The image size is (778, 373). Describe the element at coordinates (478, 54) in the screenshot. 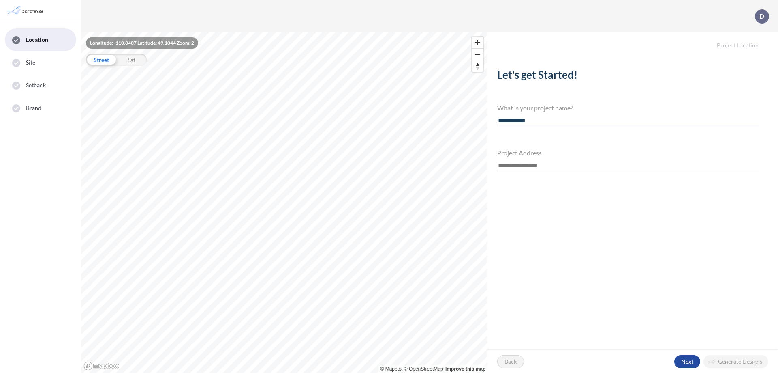

I see `span: Zoom out` at that location.